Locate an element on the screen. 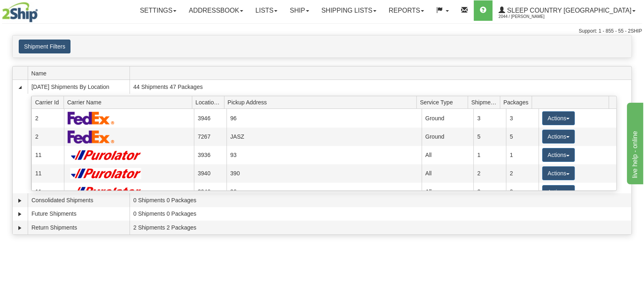 The image size is (644, 285). a: Addressbook is located at coordinates (216, 11).